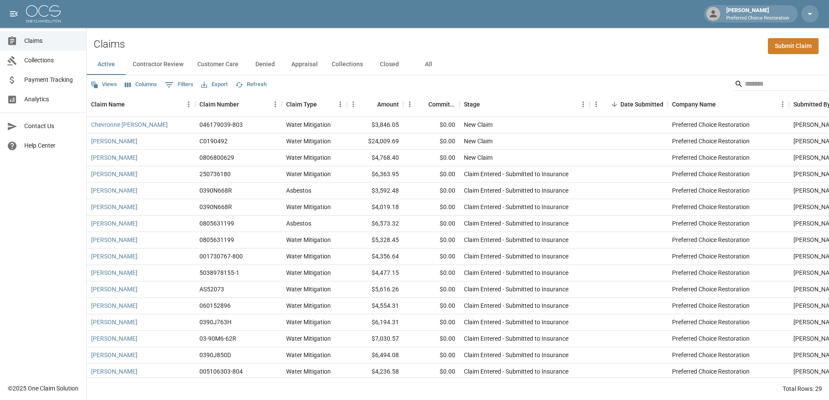 This screenshot has width=829, height=400. I want to click on div: AS52073, so click(211, 289).